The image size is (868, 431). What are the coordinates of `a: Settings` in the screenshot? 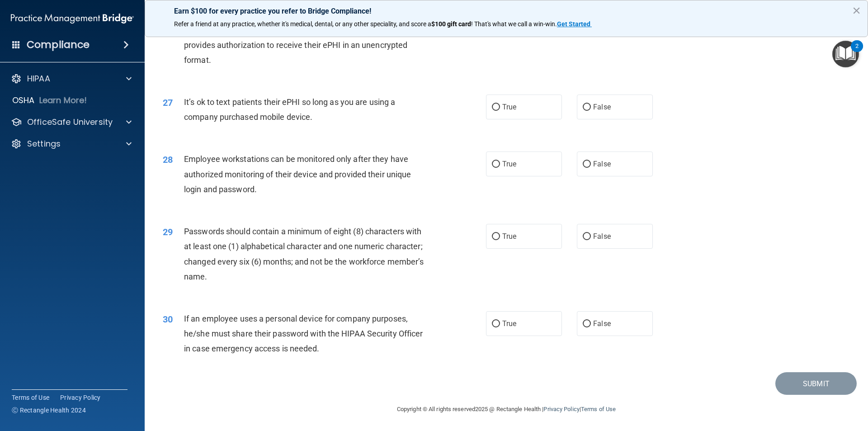 It's located at (71, 144).